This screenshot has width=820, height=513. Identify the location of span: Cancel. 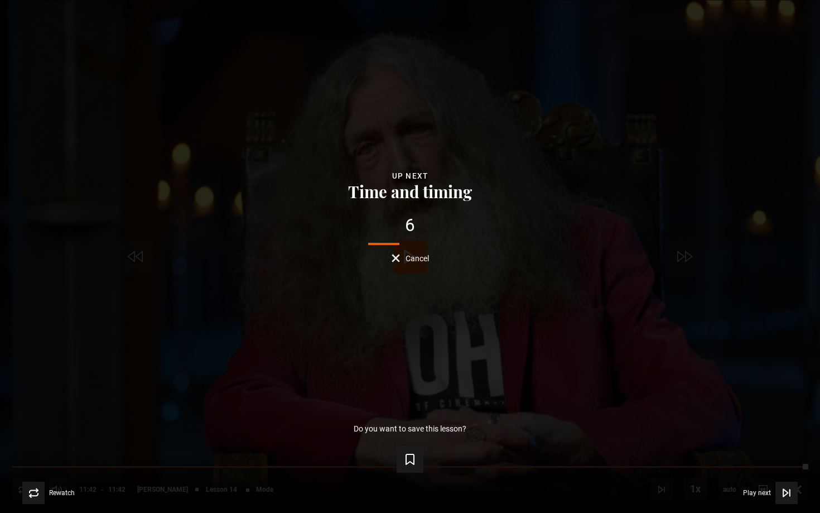
(417, 258).